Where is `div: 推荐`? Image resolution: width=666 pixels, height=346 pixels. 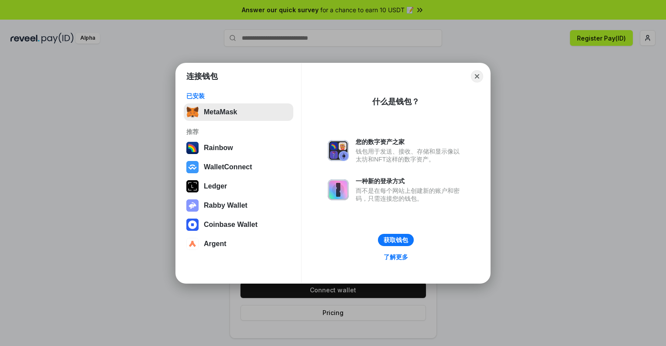
div: 推荐 is located at coordinates (238, 132).